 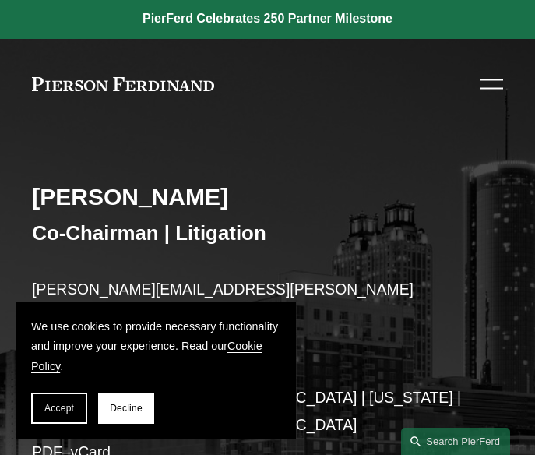 What do you see at coordinates (156, 346) in the screenshot?
I see `p: We use cookies to provide necessary functionality and improve your experience. Read our .` at bounding box center [156, 346].